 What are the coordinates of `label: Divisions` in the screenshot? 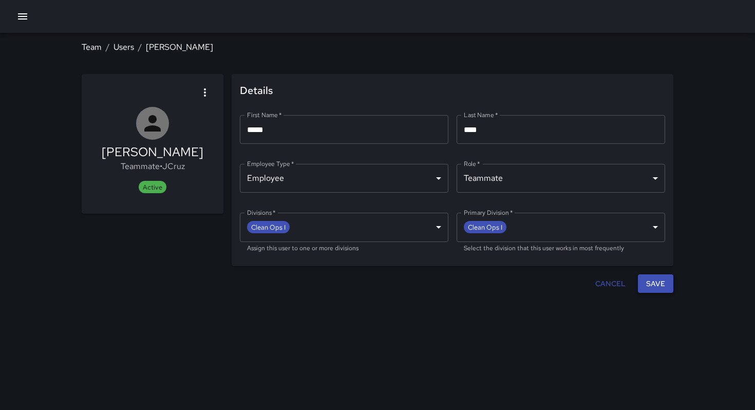 It's located at (261, 212).